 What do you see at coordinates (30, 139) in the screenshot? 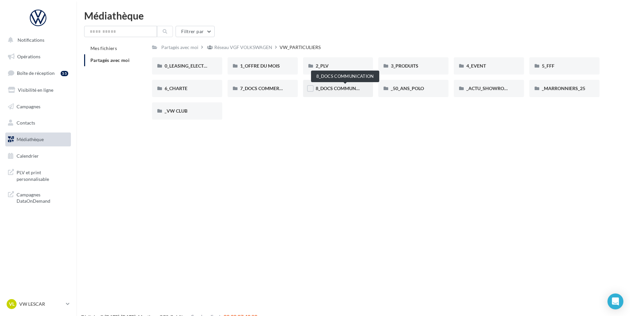
I see `span: Médiathèque` at bounding box center [30, 139].